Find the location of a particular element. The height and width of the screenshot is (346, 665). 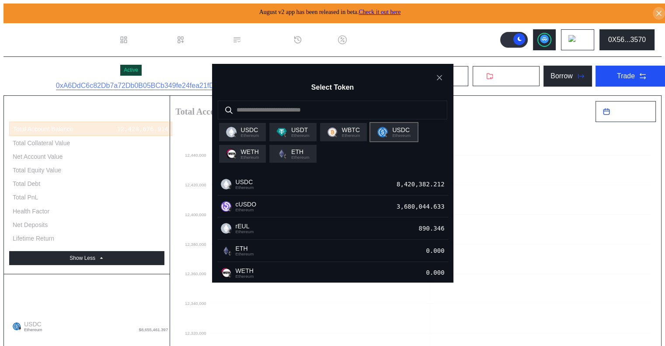

span: USDT is located at coordinates (300, 130).